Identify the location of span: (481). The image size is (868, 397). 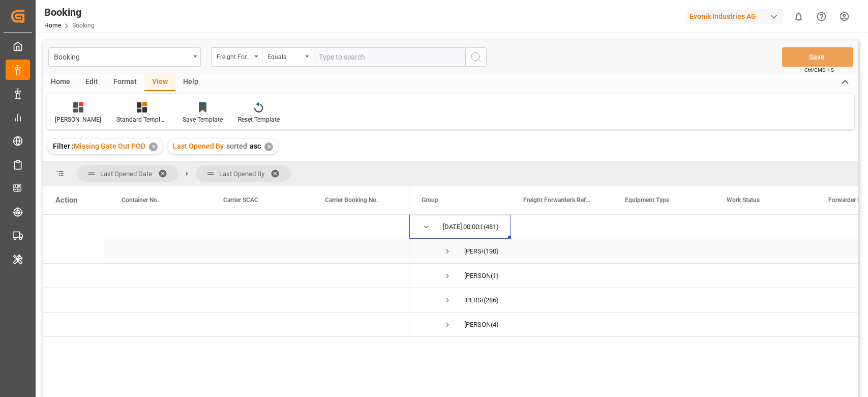
(491, 227).